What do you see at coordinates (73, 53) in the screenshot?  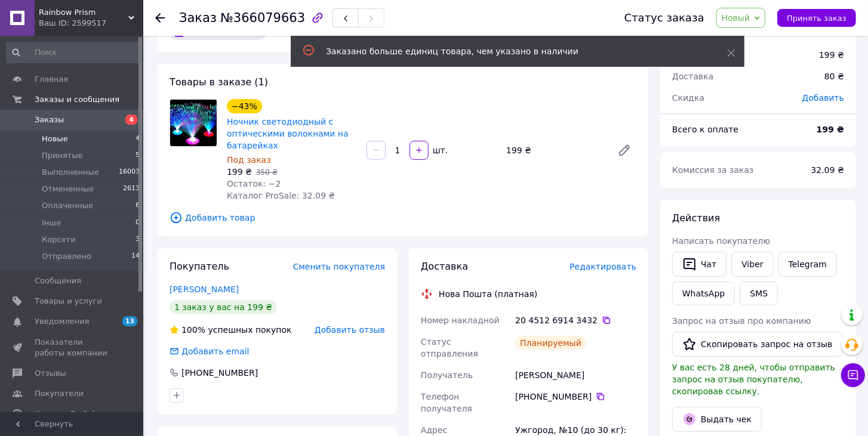 I see `input: Поиск` at bounding box center [73, 53].